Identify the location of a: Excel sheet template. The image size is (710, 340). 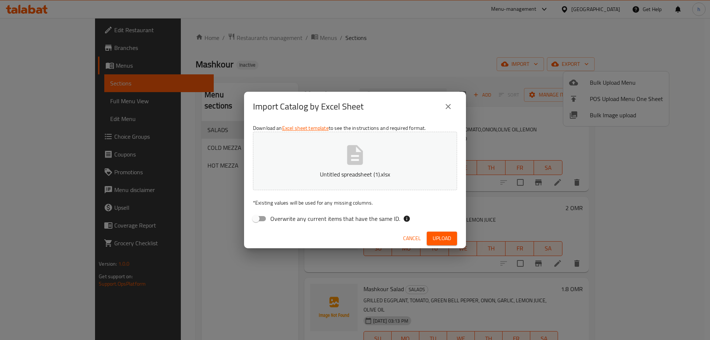
(306, 128).